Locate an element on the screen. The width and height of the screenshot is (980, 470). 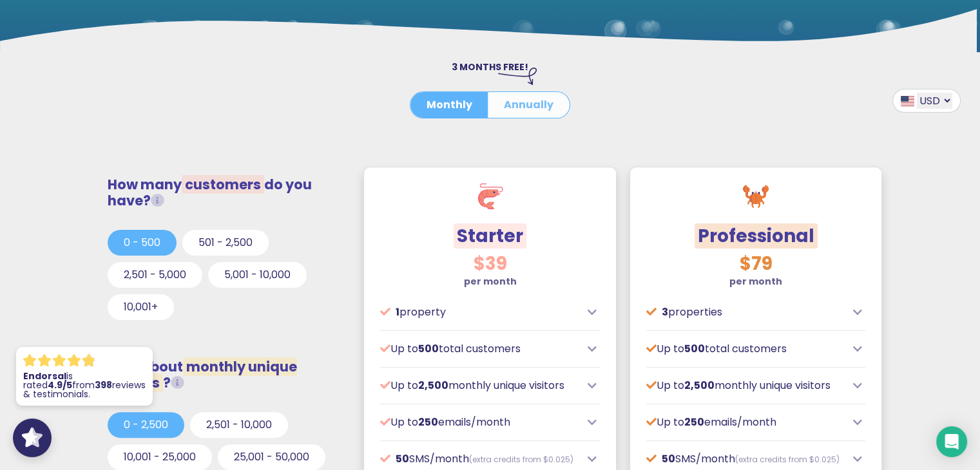
i: Total customers from whom you request testimonials/reviews. is located at coordinates (157, 201).